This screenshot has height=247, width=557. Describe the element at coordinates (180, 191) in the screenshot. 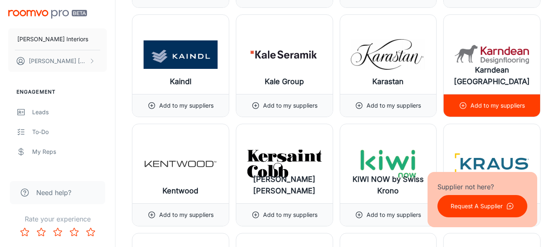

I see `h6: Kentwood` at that location.